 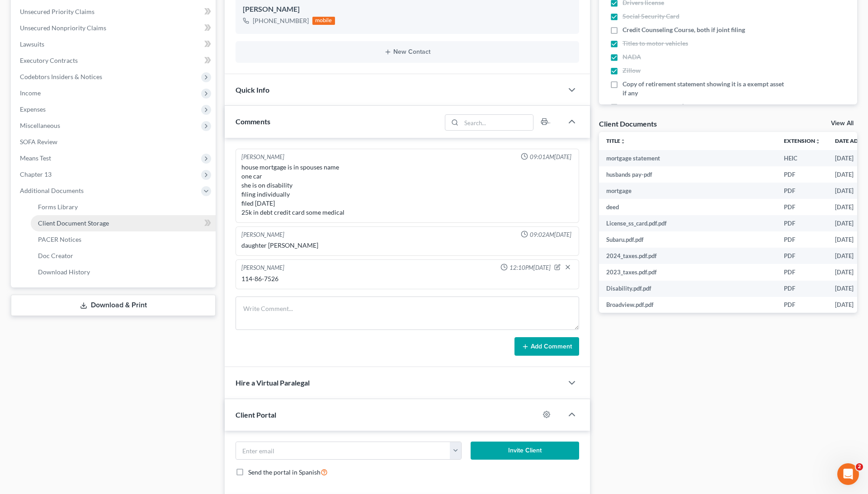 What do you see at coordinates (114, 45) in the screenshot?
I see `a: Lawsuits` at bounding box center [114, 45].